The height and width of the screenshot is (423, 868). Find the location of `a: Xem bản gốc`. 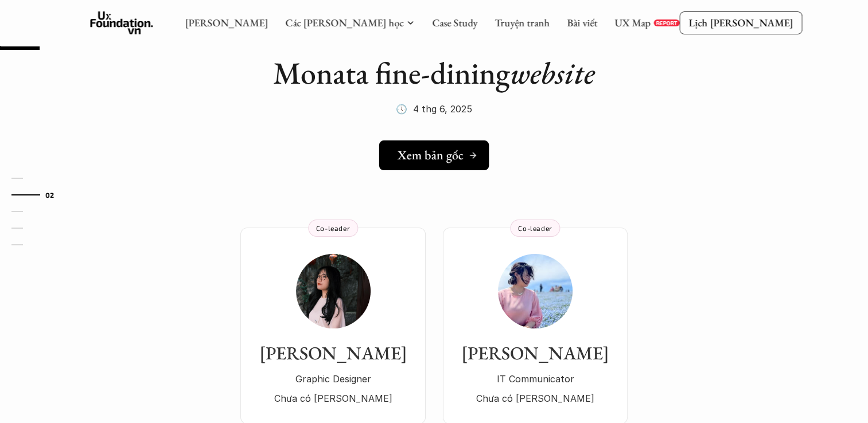

a: Xem bản gốc is located at coordinates (434, 156).